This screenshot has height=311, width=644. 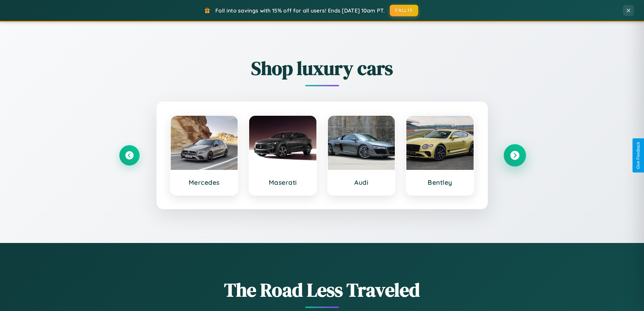 What do you see at coordinates (322, 290) in the screenshot?
I see `h1: The Road Less Traveled` at bounding box center [322, 290].